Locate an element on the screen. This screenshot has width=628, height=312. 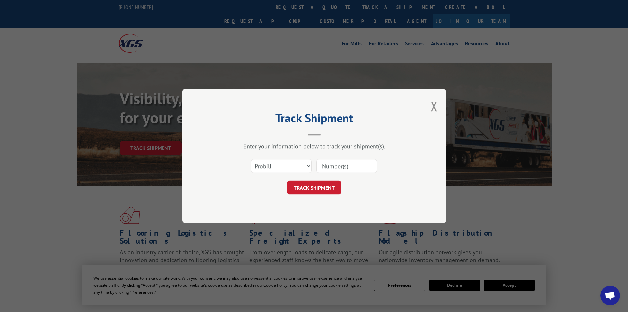
div: Enter your information below to track your shipment(s). is located at coordinates (314, 146).